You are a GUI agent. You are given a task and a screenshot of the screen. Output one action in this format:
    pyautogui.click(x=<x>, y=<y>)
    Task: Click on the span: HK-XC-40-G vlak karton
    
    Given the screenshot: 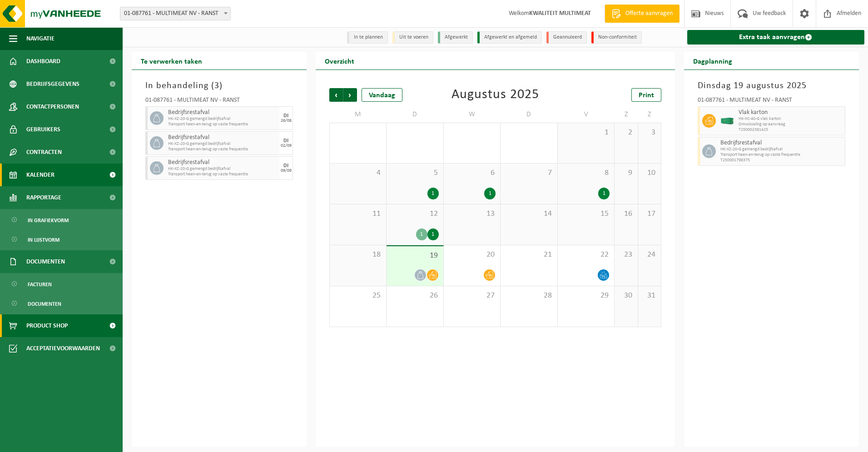 What is the action you would take?
    pyautogui.click(x=790, y=119)
    